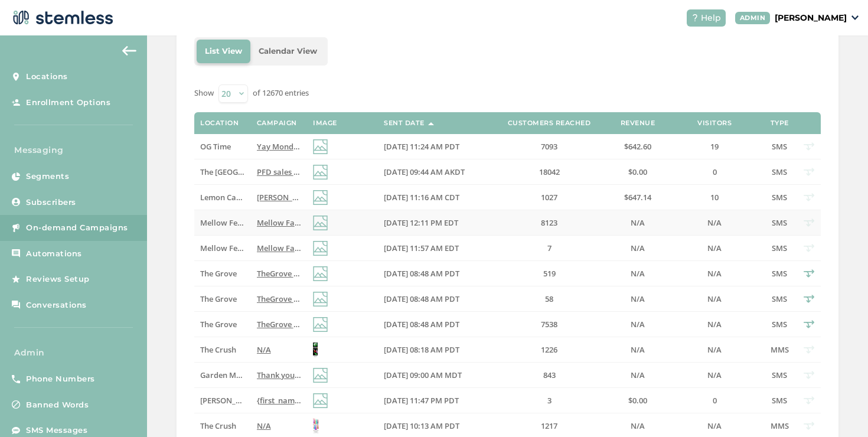  Describe the element at coordinates (279, 172) in the screenshot. I see `label: PFD sales continuing through Friday! Click here for New deals this week! Reply END to cancel` at that location.